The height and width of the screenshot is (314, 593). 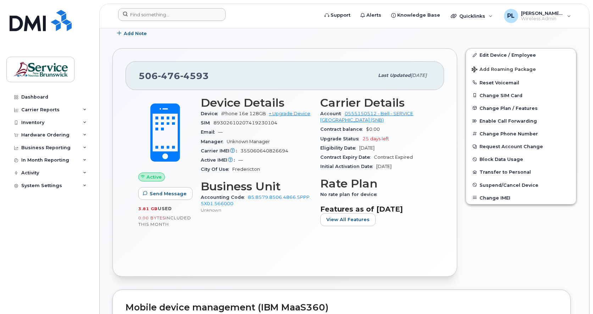 I want to click on span: Manager, so click(x=214, y=142).